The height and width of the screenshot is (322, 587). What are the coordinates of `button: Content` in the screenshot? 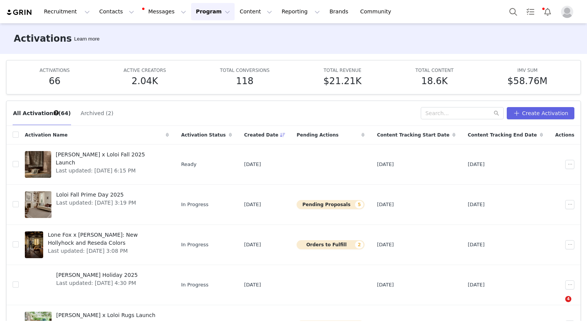 It's located at (256, 11).